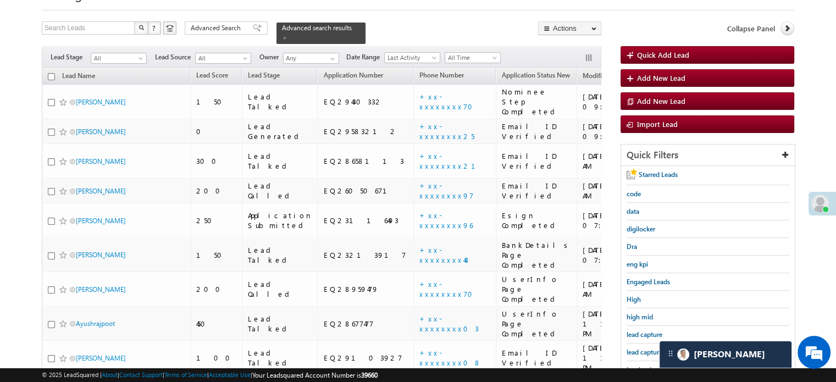 Image resolution: width=836 pixels, height=382 pixels. Describe the element at coordinates (141, 374) in the screenshot. I see `a: Contact Support` at that location.